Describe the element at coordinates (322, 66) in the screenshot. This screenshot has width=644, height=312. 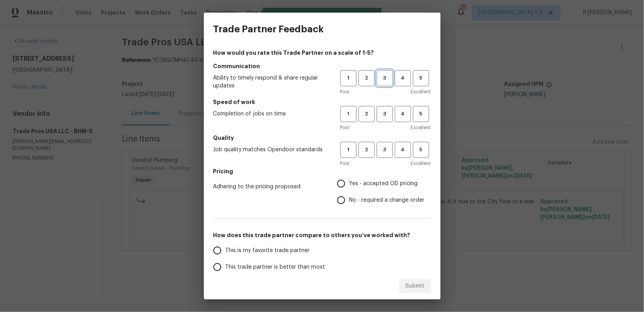
I see `h5: Communication` at that location.